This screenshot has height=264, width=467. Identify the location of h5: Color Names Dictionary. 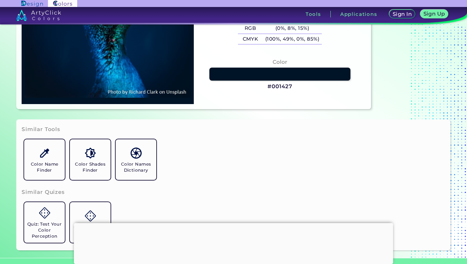
(136, 167).